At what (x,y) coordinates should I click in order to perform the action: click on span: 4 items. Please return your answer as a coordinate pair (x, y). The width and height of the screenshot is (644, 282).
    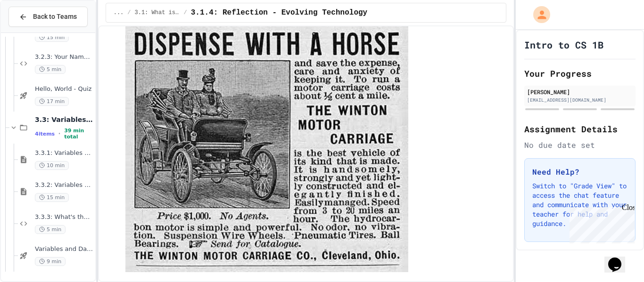
    Looking at the image, I should click on (45, 134).